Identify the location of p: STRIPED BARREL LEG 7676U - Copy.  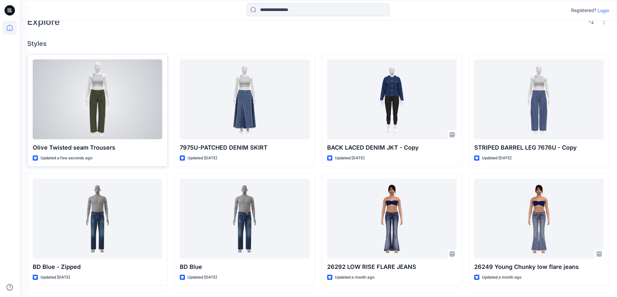
(539, 148).